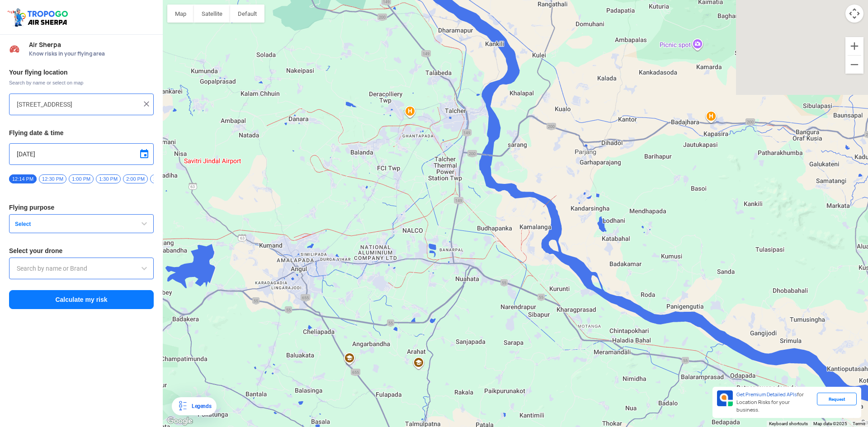 This screenshot has height=427, width=868. I want to click on span: 2:00 PM, so click(135, 179).